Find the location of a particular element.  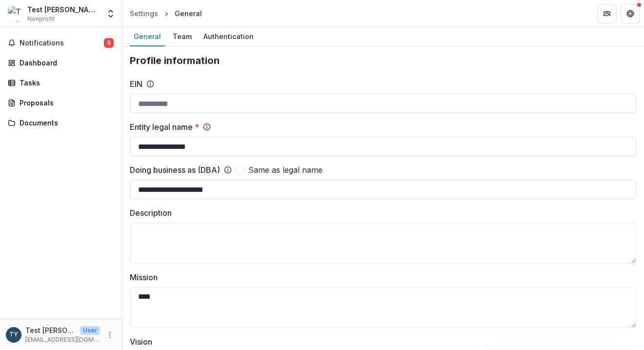

div: Settings is located at coordinates (144, 13).